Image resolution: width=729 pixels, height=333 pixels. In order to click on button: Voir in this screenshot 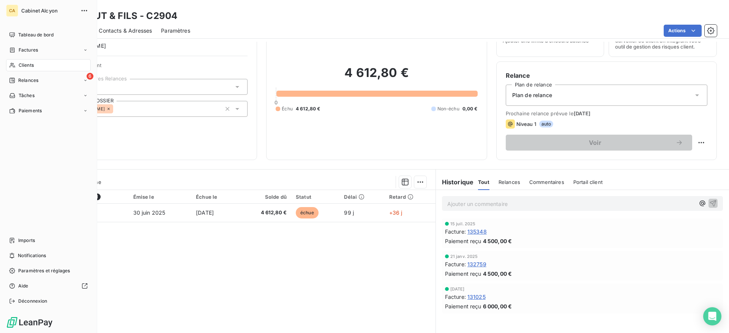, I will do `click(598, 143)`.